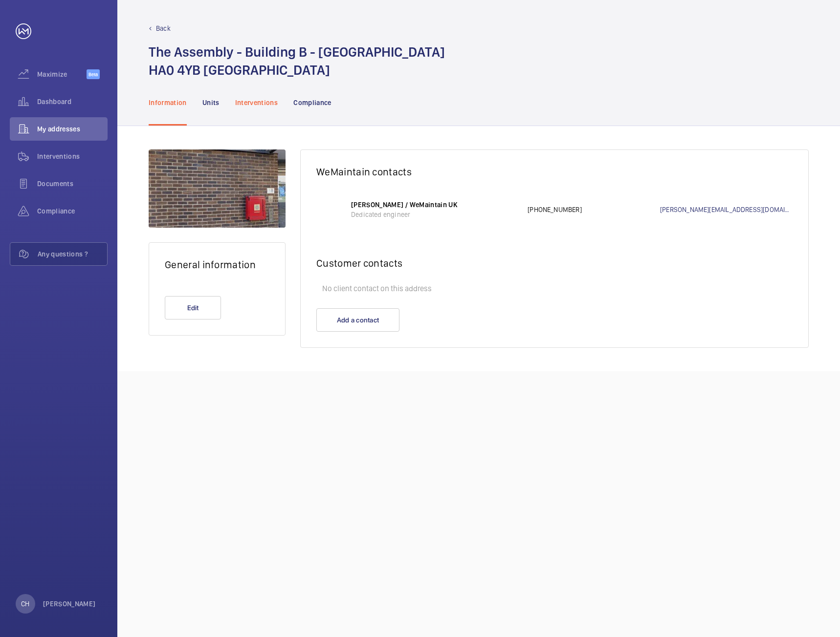  What do you see at coordinates (434, 214) in the screenshot?
I see `p: Dedicated engineer` at bounding box center [434, 214].